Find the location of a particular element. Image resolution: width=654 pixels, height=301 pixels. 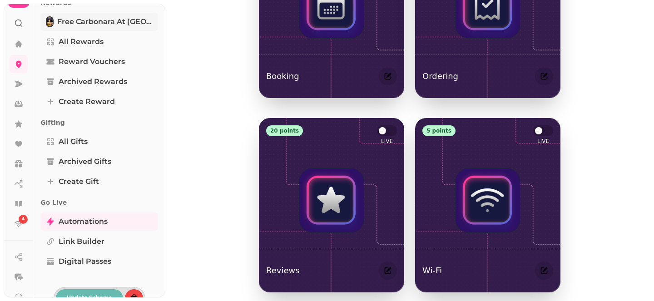

span: Reward Vouchers is located at coordinates (92, 62).